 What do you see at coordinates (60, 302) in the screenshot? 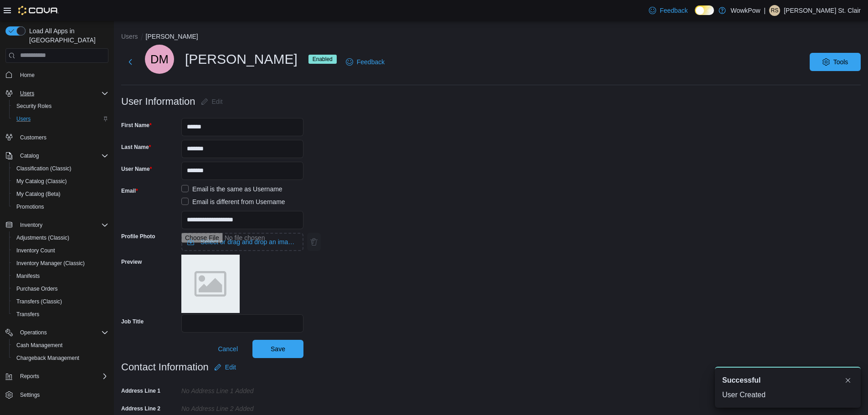
I see `span: Transfers (Classic)` at bounding box center [60, 302].